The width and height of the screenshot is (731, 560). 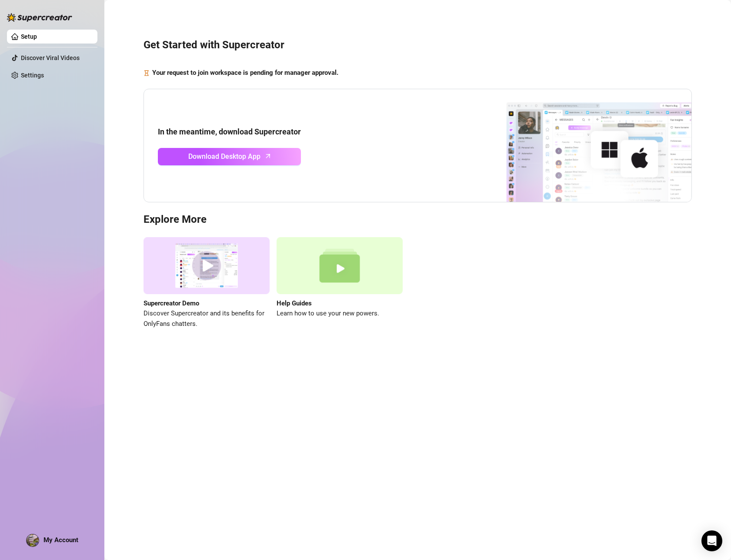 I want to click on strong: In the meantime, download Supercreator, so click(x=229, y=131).